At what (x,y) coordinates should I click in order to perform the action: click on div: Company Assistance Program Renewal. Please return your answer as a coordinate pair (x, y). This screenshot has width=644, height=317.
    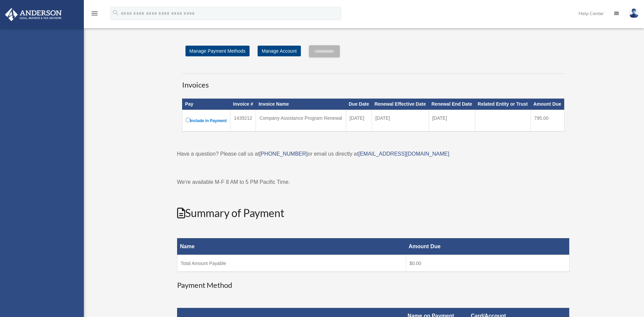
    Looking at the image, I should click on (301, 118).